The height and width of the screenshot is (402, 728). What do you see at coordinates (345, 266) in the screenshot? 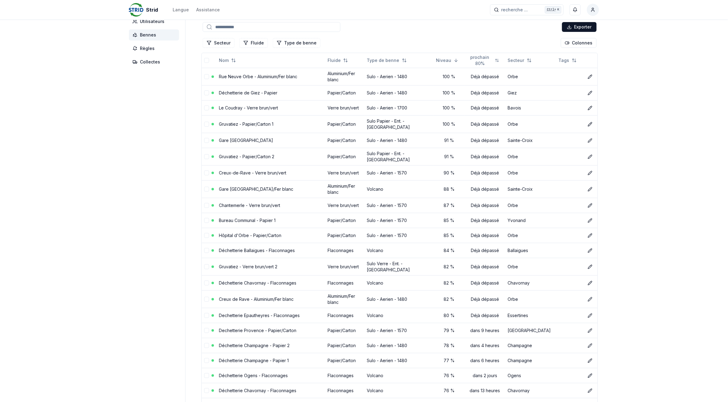
I see `td: Verre brun/vert` at bounding box center [345, 266].